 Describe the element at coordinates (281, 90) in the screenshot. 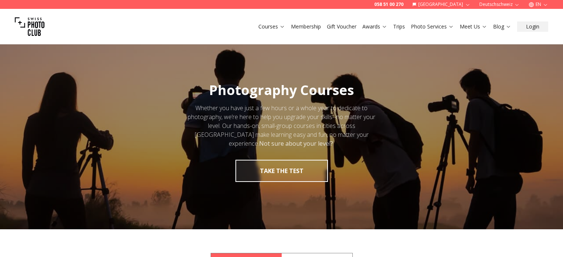

I see `span: Photography Courses` at that location.